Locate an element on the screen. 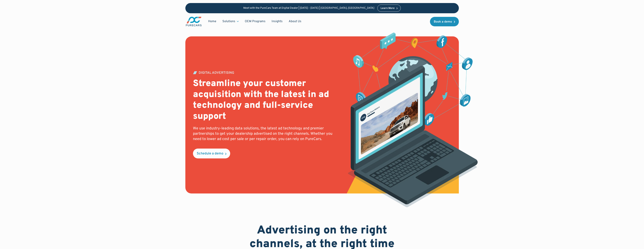 The height and width of the screenshot is (249, 644). a: Learn More is located at coordinates (389, 8).